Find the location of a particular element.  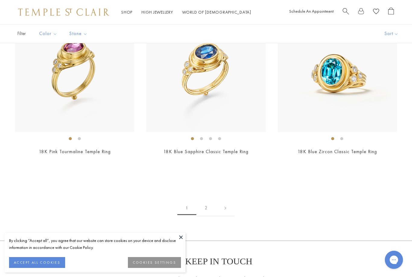

button: Gorgias live chat is located at coordinates (12, 11).